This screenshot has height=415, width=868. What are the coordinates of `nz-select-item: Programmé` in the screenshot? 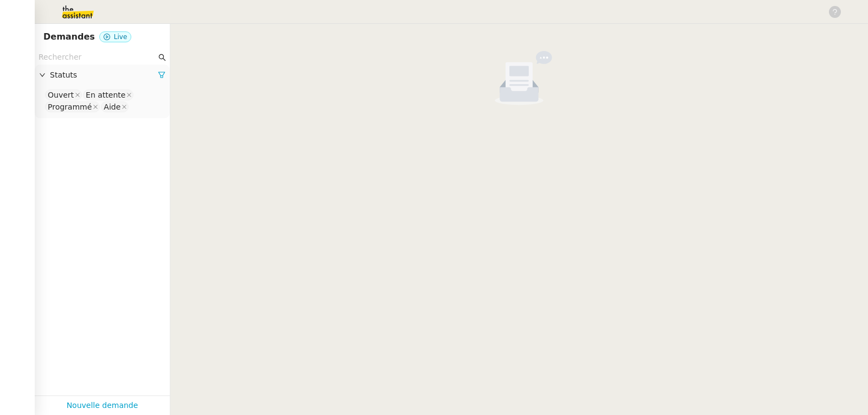 It's located at (72, 107).